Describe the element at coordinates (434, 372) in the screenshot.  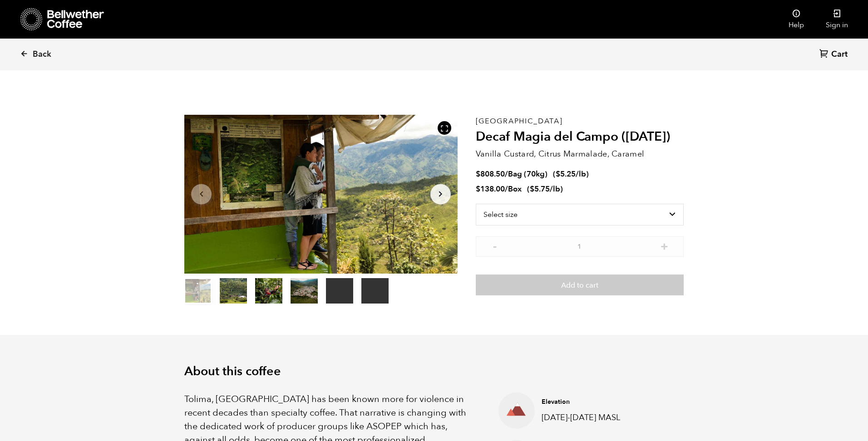
I see `h2: About this coffee` at that location.